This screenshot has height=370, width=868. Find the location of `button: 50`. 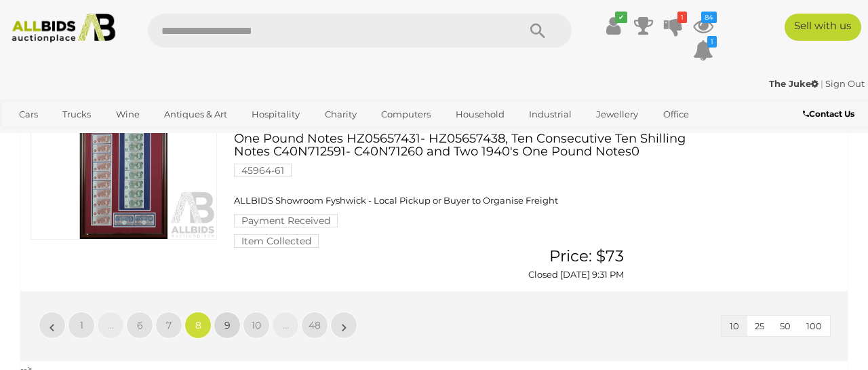

button: 50 is located at coordinates (785, 326).